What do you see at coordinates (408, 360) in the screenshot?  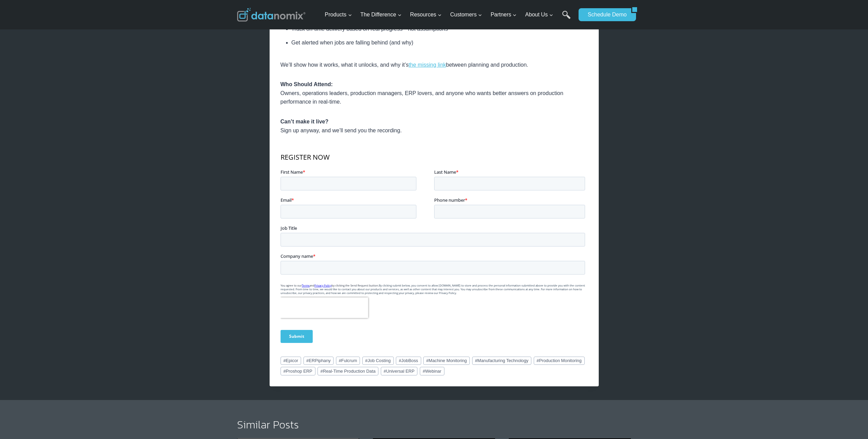 I see `a: #JobBoss` at bounding box center [408, 360].